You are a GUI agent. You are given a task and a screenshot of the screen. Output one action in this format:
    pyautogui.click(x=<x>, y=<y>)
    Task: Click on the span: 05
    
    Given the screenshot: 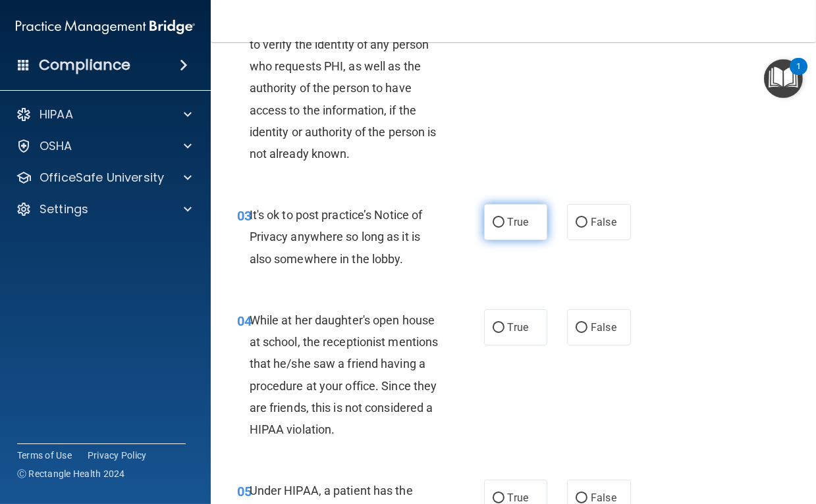 What is the action you would take?
    pyautogui.click(x=244, y=491)
    